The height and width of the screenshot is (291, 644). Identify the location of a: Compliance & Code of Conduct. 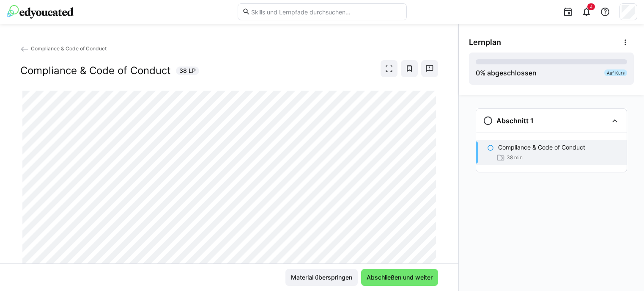
(64, 48).